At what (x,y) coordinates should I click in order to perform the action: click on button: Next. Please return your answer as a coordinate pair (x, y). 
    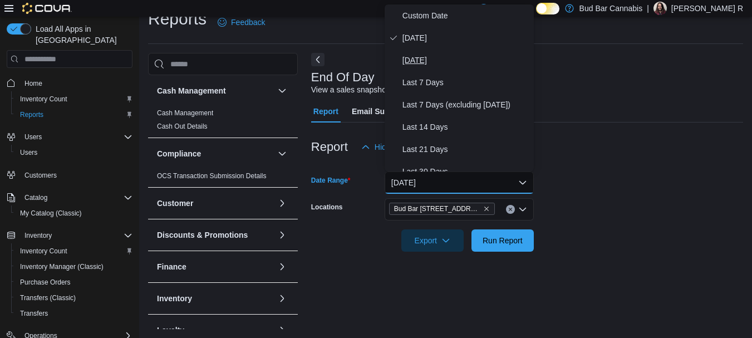
    Looking at the image, I should click on (318, 60).